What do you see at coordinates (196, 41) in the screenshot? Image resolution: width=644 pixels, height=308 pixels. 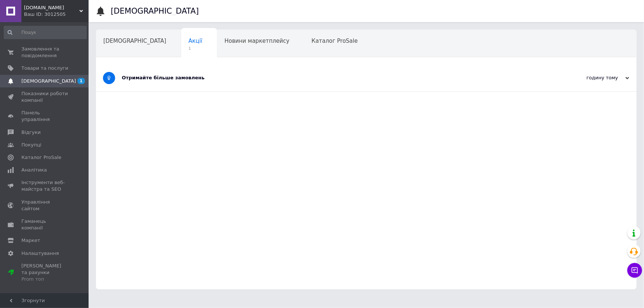 I see `span: Акції` at bounding box center [196, 41].